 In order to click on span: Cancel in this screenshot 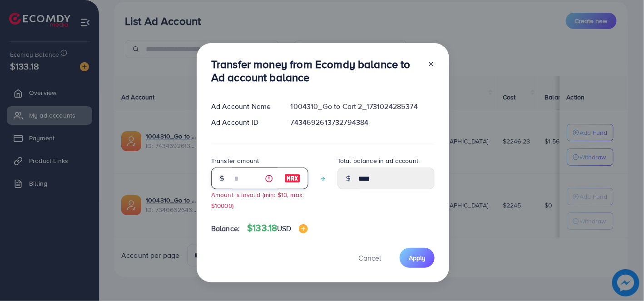, I will do `click(370, 258)`.